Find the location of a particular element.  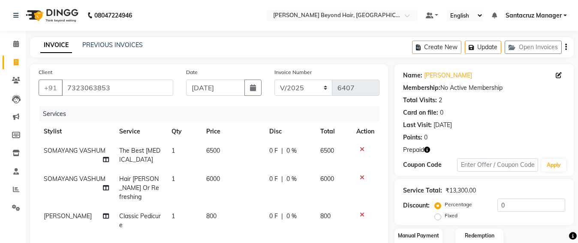

label: Client is located at coordinates (45, 72).